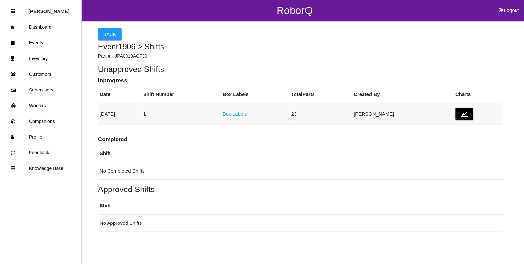 Image resolution: width=524 pixels, height=264 pixels. I want to click on button: Back, so click(110, 34).